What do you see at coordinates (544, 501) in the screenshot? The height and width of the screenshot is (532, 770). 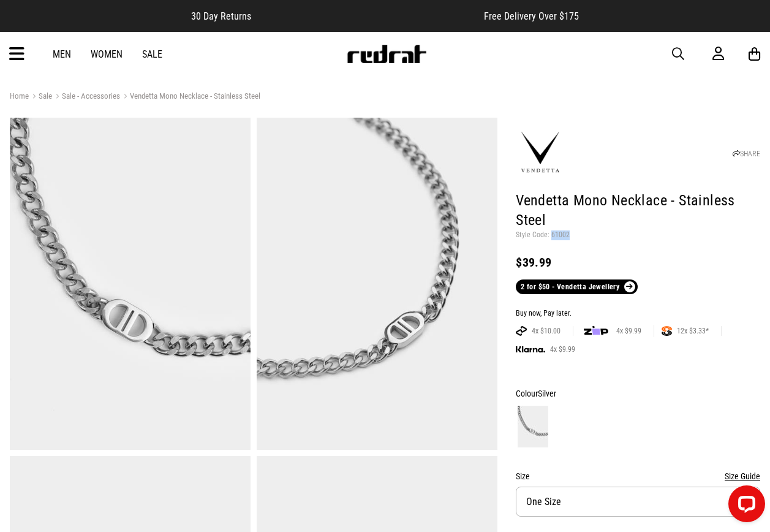 I see `span: One Size` at bounding box center [544, 501].